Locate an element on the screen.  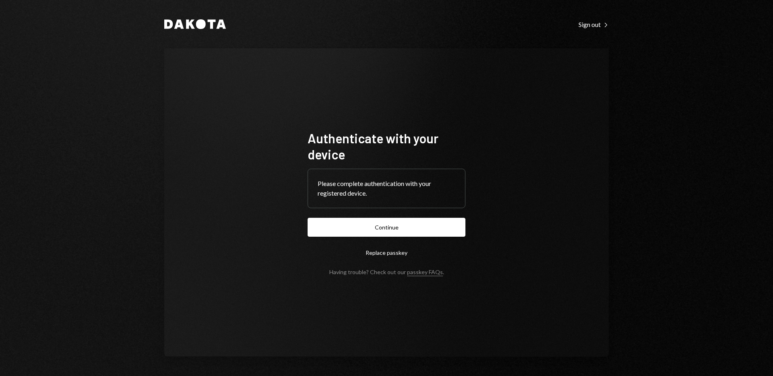
button: Continue is located at coordinates (387, 227).